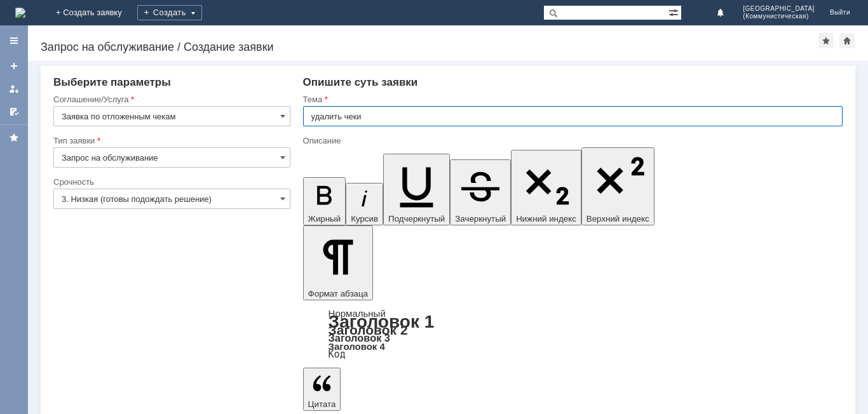 Image resolution: width=868 pixels, height=414 pixels. I want to click on div: Соглашение/Услуга, so click(171, 99).